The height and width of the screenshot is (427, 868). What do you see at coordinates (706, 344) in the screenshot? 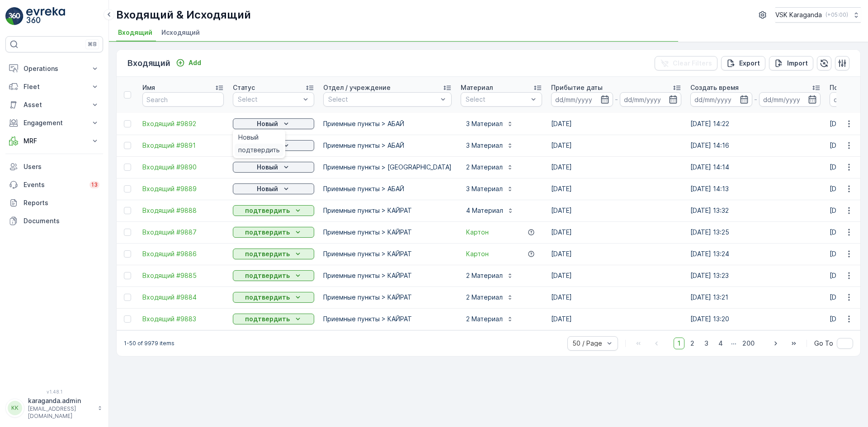
I see `span: 3` at bounding box center [706, 344].